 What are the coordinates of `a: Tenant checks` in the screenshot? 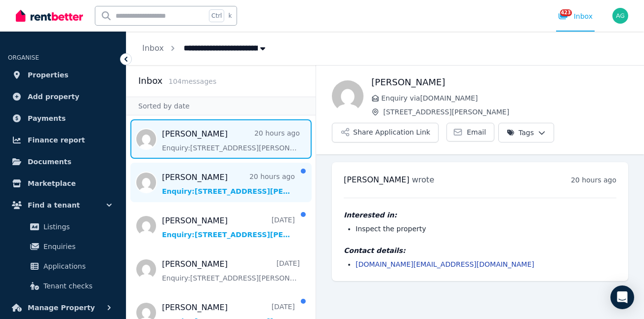 It's located at (63, 286).